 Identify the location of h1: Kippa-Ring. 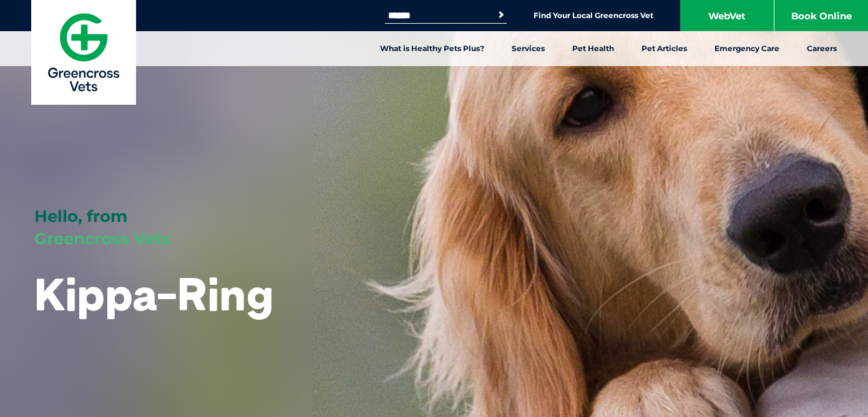
(154, 294).